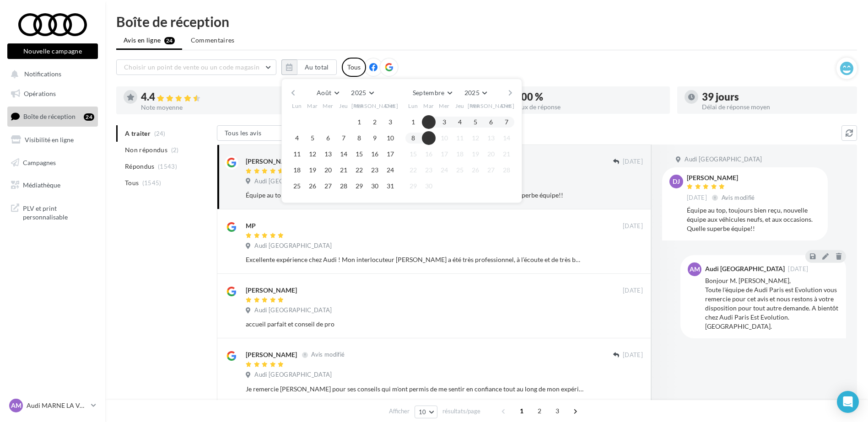 This screenshot has height=422, width=868. What do you see at coordinates (324, 92) in the screenshot?
I see `span: Août` at bounding box center [324, 92].